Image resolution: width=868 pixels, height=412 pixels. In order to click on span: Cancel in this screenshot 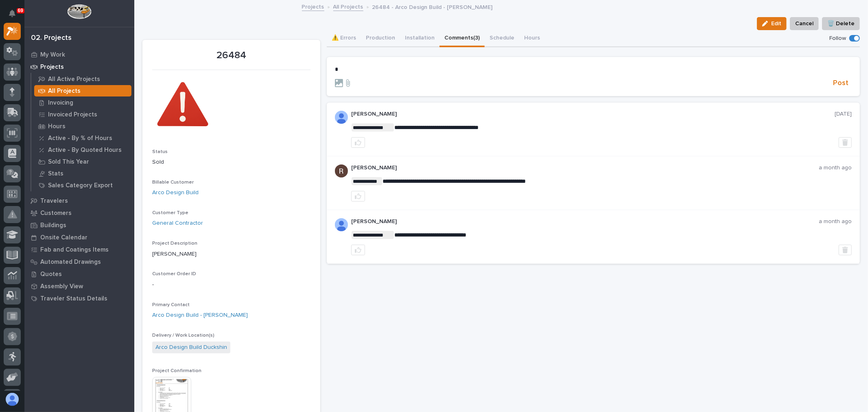, I will do `click(804, 24)`.